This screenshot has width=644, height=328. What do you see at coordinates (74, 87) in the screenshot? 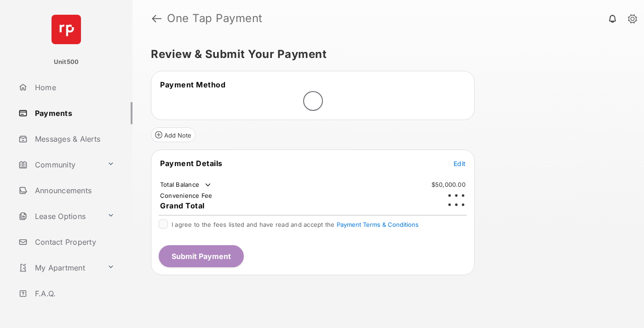
I see `a: Home` at bounding box center [74, 87].